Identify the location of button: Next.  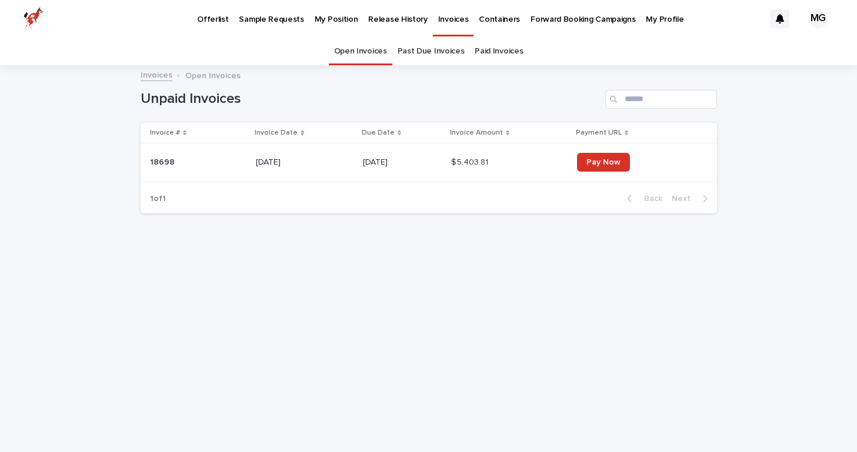
(692, 199).